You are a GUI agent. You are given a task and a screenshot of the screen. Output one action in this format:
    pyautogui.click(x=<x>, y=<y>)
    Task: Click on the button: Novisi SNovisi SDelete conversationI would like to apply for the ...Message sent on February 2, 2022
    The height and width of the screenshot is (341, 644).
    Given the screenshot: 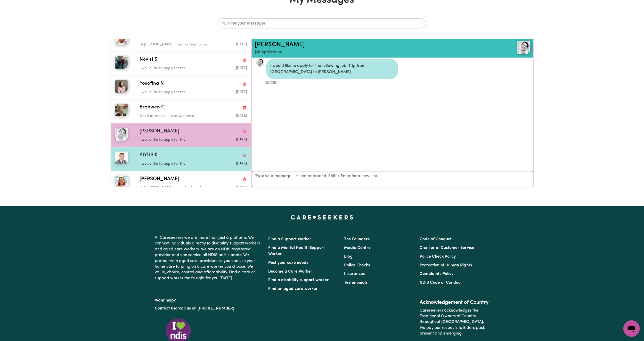 What is the action you would take?
    pyautogui.click(x=181, y=64)
    